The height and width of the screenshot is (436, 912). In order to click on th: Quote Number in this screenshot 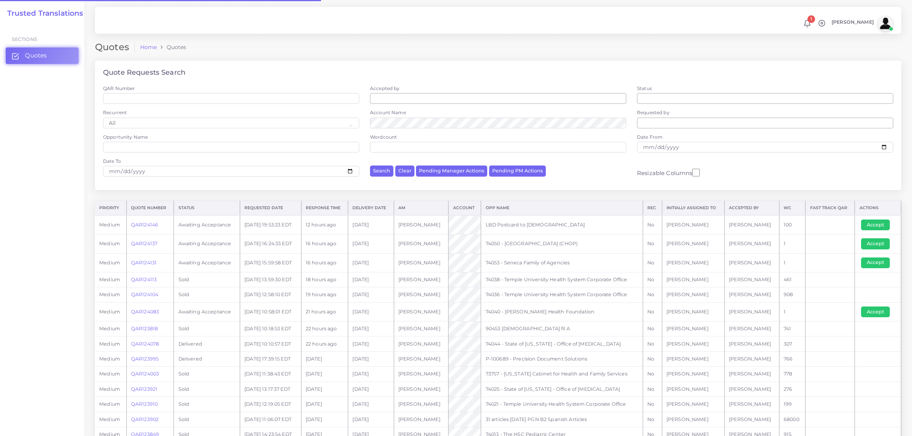, I will do `click(150, 208)`.